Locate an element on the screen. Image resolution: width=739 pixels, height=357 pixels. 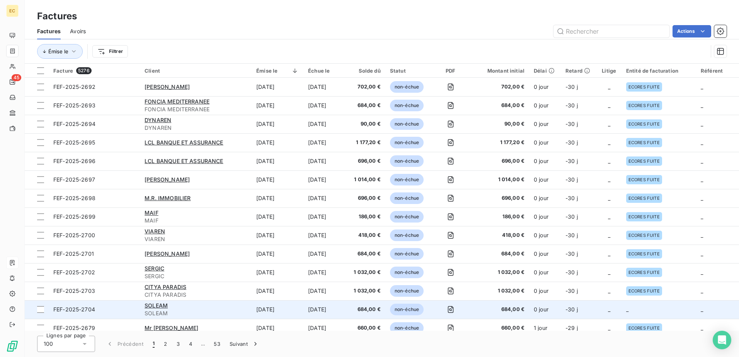
input: Rechercher is located at coordinates (611, 31).